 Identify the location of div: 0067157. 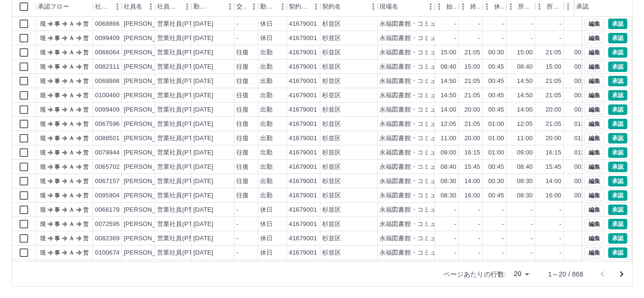
(108, 181).